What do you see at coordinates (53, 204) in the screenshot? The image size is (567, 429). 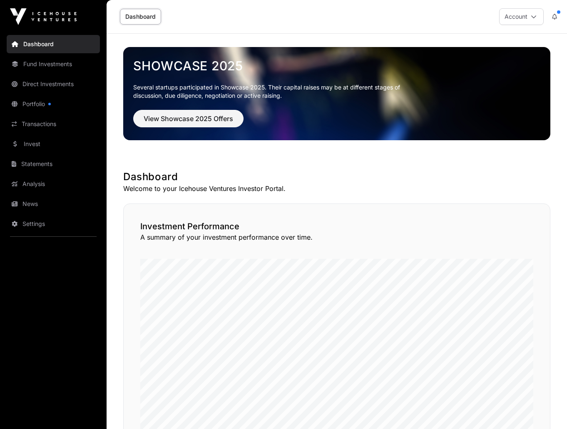 I see `a: News` at bounding box center [53, 204].